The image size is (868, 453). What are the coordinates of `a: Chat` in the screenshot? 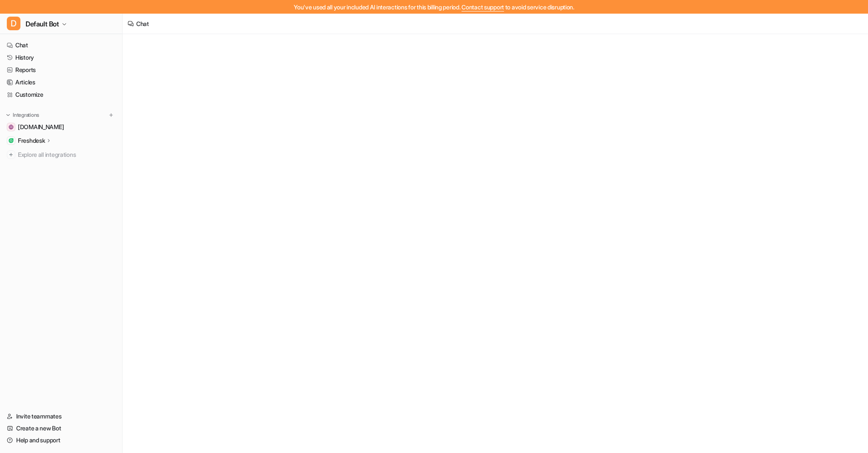 It's located at (61, 45).